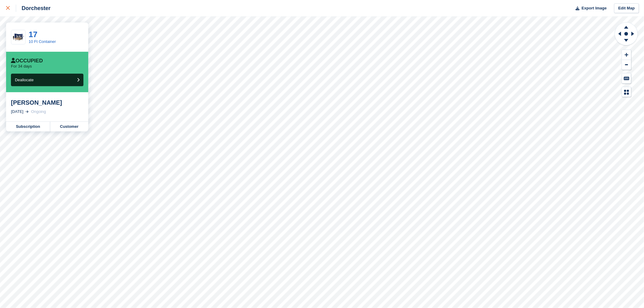  Describe the element at coordinates (589, 8) in the screenshot. I see `button: Export Image` at that location.